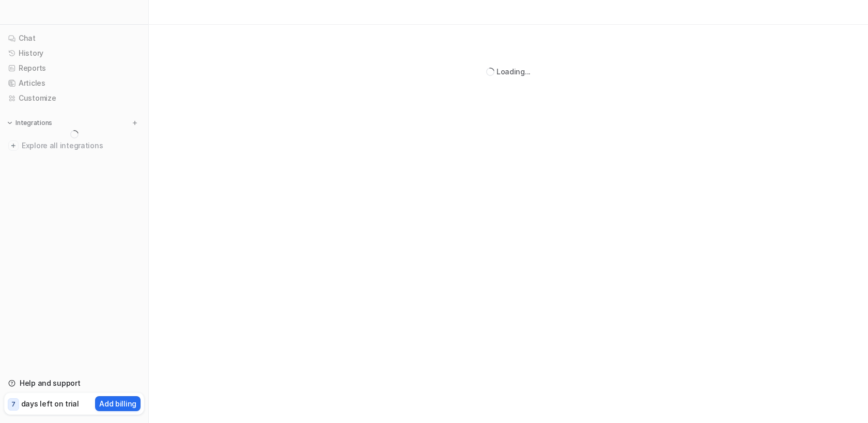 This screenshot has height=423, width=868. Describe the element at coordinates (118, 404) in the screenshot. I see `p: Add billing` at that location.